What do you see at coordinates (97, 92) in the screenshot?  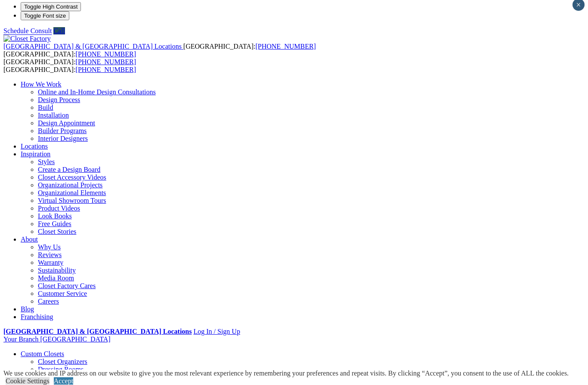 I see `a: Online and In-Home Design Consultations` at bounding box center [97, 92].